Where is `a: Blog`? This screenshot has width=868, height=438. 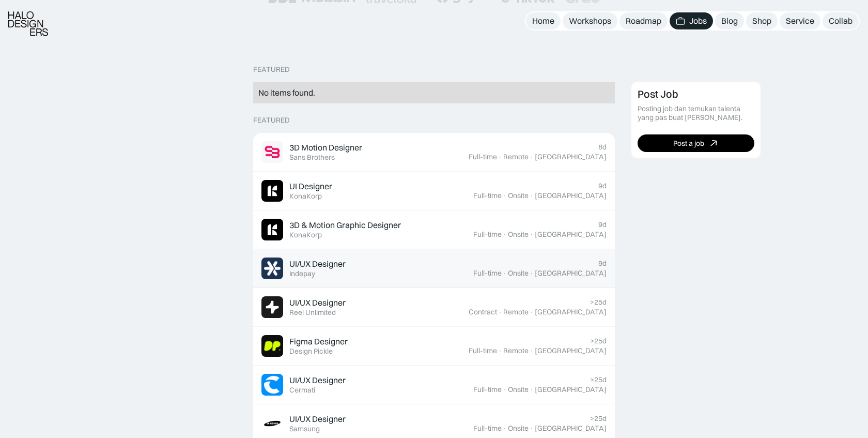
a: Blog is located at coordinates (729, 20).